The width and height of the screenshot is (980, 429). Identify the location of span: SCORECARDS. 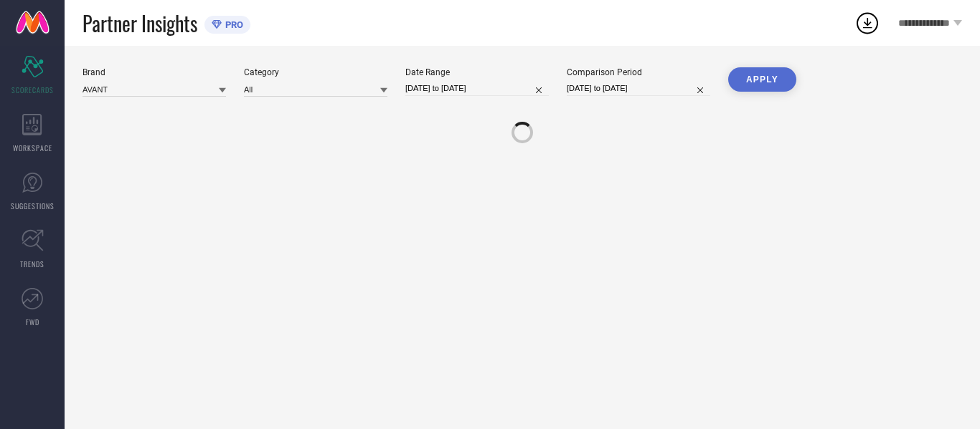
(32, 89).